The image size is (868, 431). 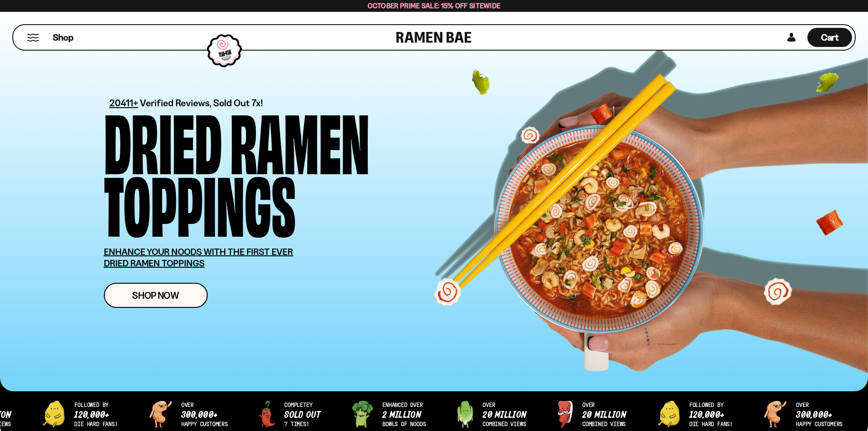 I want to click on div: Toppings, so click(x=199, y=201).